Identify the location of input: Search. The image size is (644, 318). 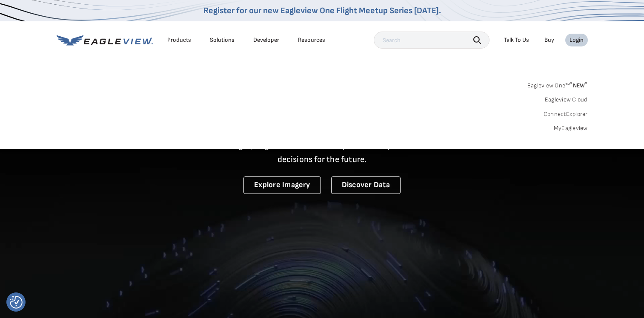
(432, 40).